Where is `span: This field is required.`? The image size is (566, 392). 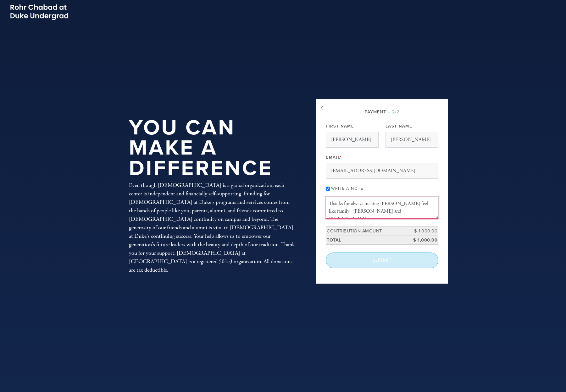
span: This field is required. is located at coordinates (341, 157).